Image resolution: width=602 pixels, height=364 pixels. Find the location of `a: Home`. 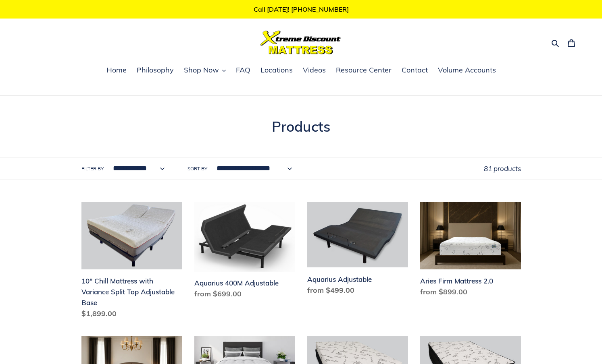

a: Home is located at coordinates (116, 70).